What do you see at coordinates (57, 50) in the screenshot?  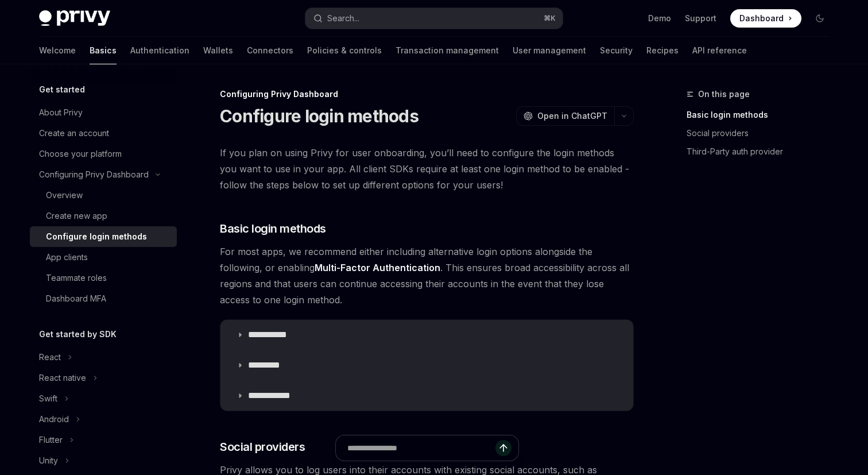 I see `a: Welcome` at bounding box center [57, 50].